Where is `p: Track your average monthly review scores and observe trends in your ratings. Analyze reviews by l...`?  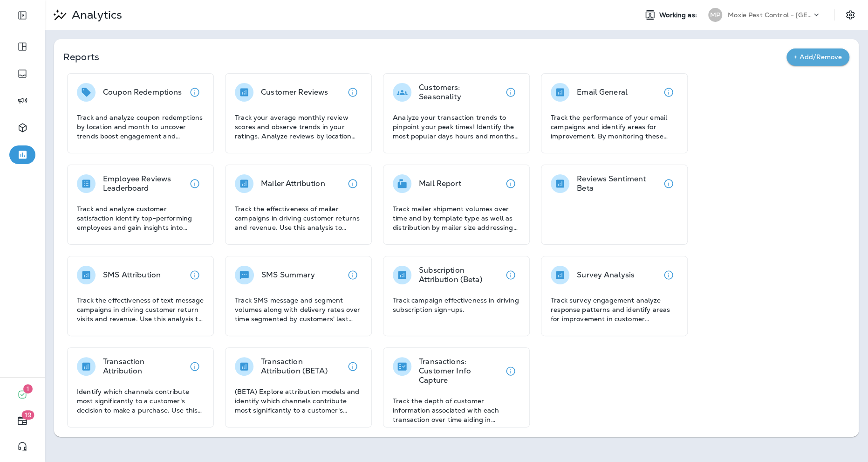 p: Track your average monthly review scores and observe trends in your ratings. Analyze reviews by l... is located at coordinates (298, 127).